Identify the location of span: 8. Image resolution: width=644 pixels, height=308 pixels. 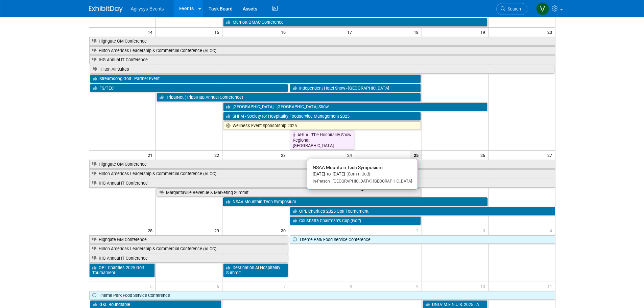
(352, 286).